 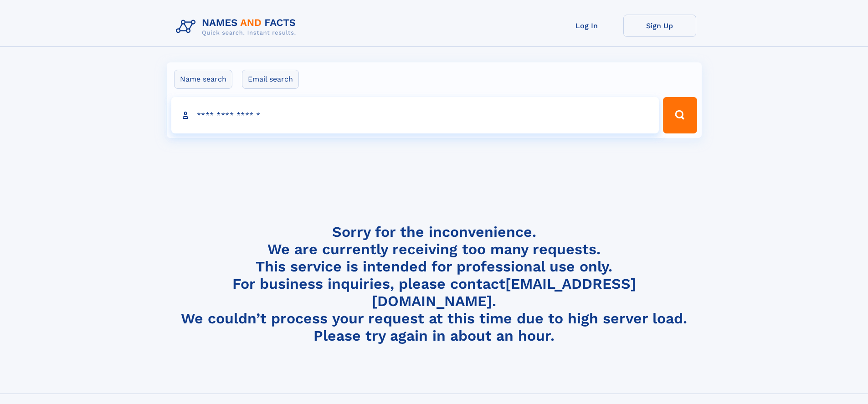 I want to click on input: search input, so click(x=415, y=115).